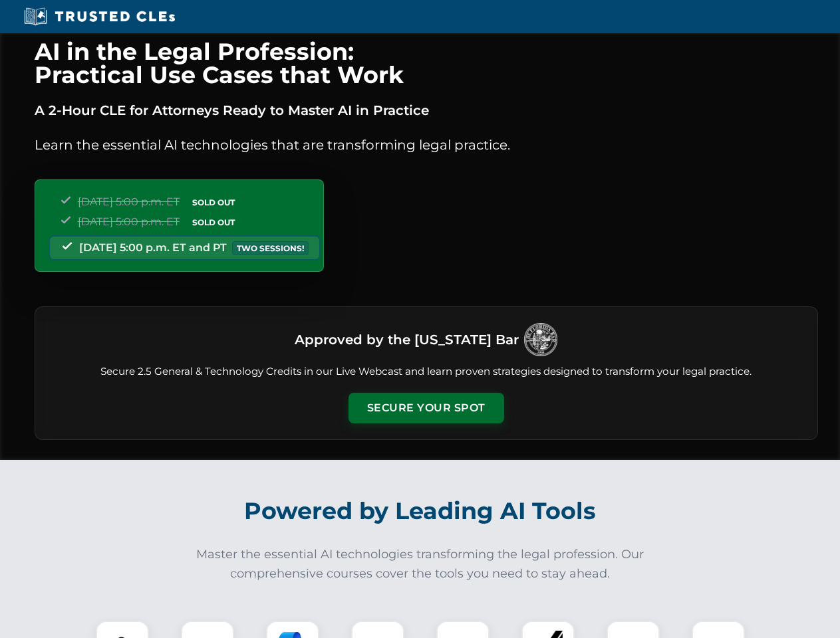 This screenshot has height=638, width=840. I want to click on button: Secure Your Spot, so click(427, 408).